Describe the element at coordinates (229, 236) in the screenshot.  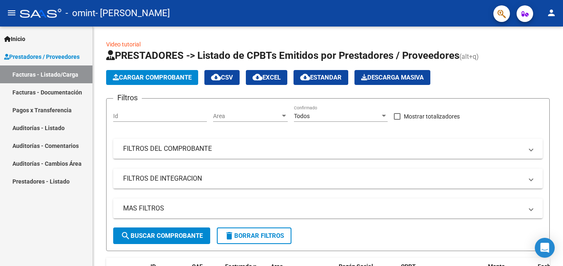
I see `mat-icon: delete` at that location.